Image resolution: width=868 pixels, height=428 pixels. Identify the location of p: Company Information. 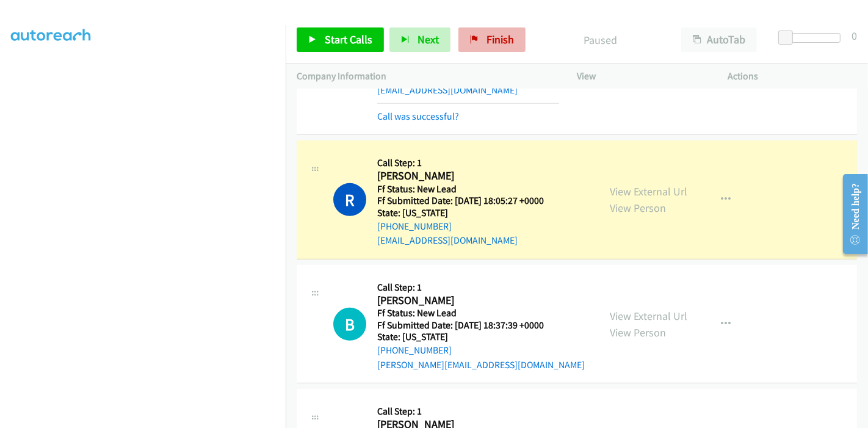
(426, 76).